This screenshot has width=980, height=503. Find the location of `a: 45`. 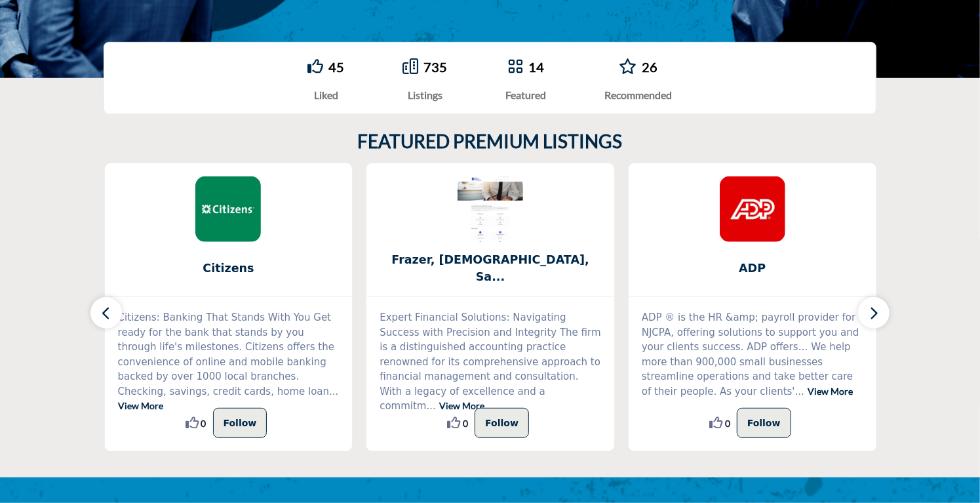

a: 45 is located at coordinates (337, 67).